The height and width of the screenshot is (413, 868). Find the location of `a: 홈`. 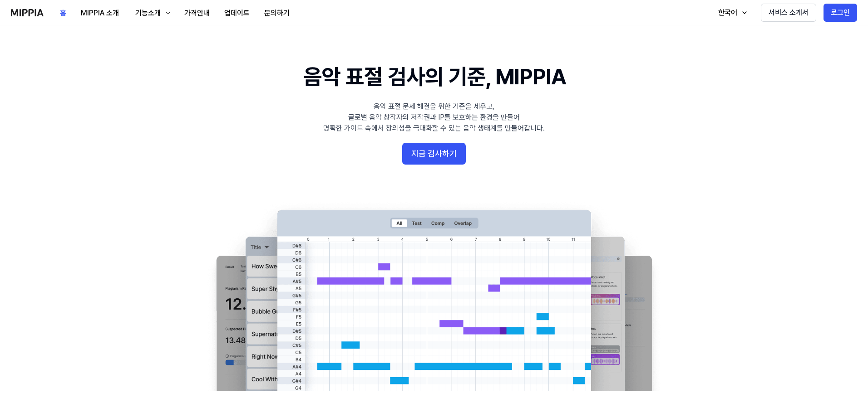

a: 홈 is located at coordinates (63, 13).